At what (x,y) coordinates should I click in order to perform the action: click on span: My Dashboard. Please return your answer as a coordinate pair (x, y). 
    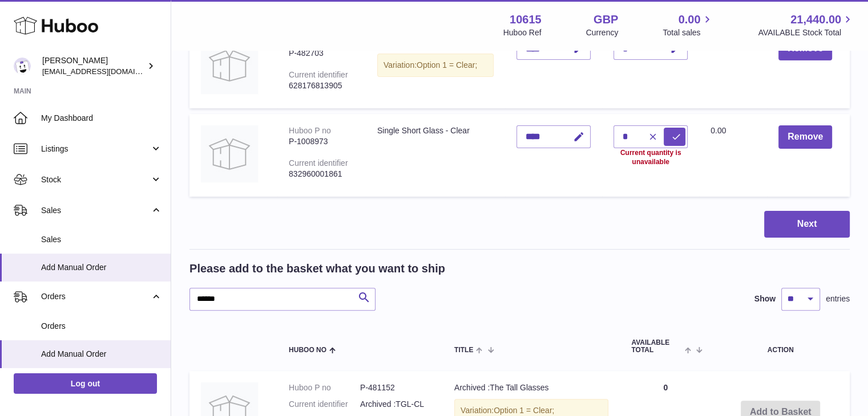
    Looking at the image, I should click on (102, 118).